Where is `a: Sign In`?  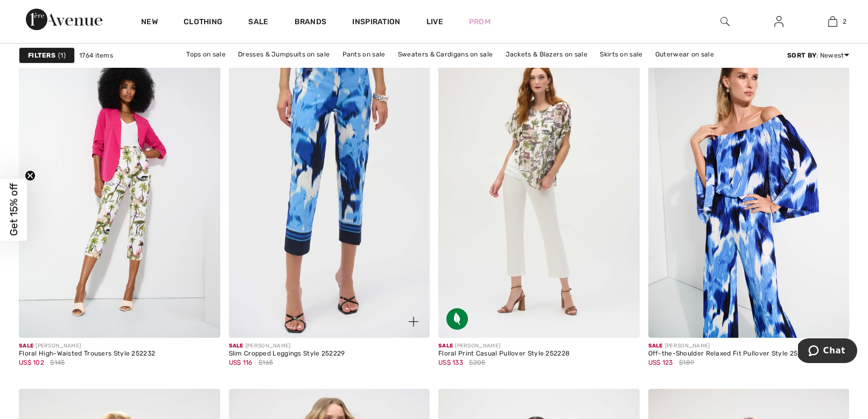
a: Sign In is located at coordinates (779, 21).